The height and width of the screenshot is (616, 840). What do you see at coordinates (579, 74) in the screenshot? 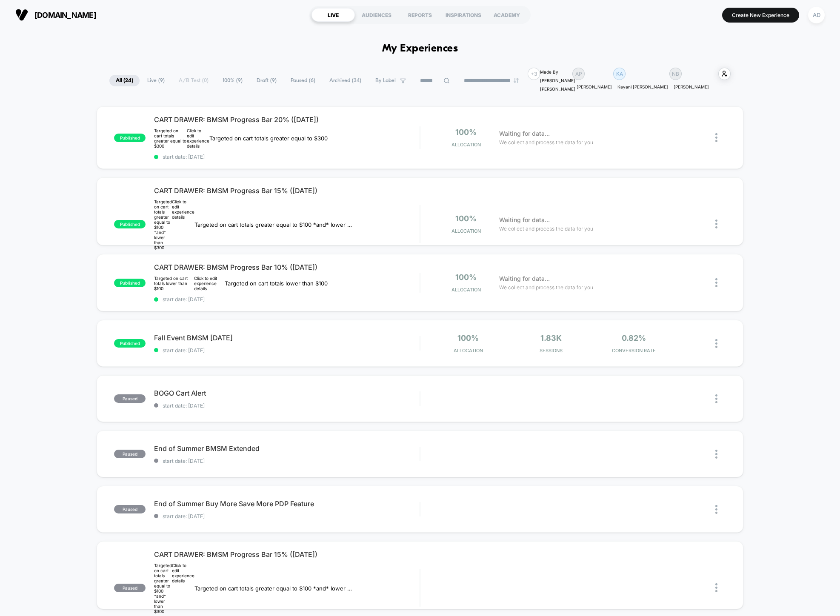
I see `p: AP` at bounding box center [579, 74].